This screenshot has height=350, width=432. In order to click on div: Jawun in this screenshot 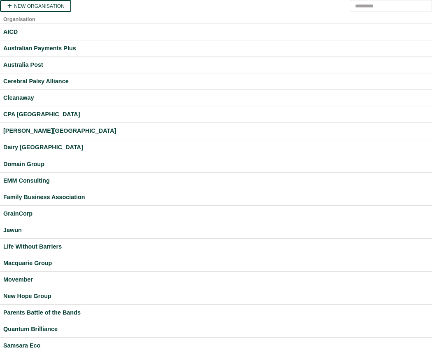, I will do `click(216, 230)`.